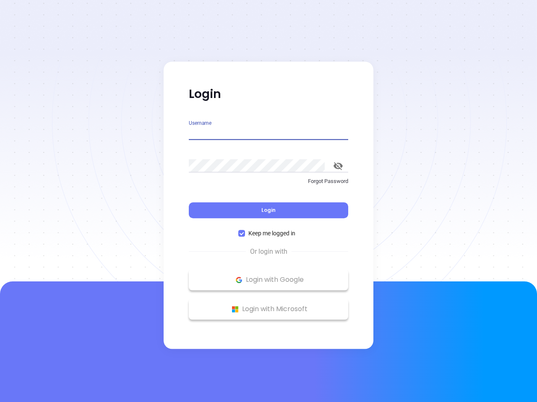  Describe the element at coordinates (235, 309) in the screenshot. I see `img: Microsoft Logo` at that location.